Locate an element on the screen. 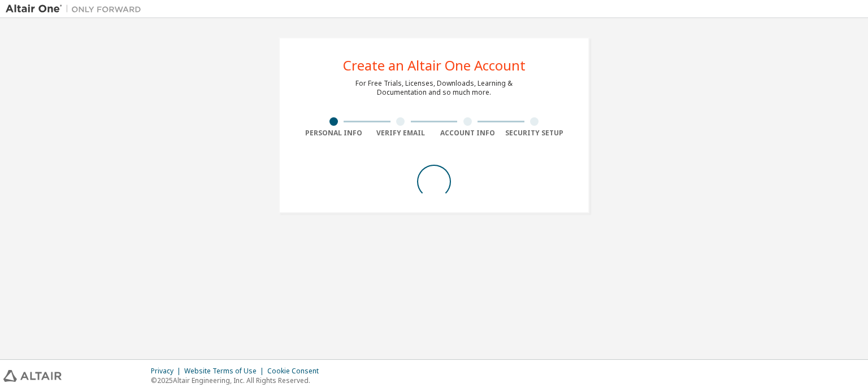 The height and width of the screenshot is (392, 868). p: © 2025 Altair Engineering, Inc. All Rights Reserved. is located at coordinates (238, 381).